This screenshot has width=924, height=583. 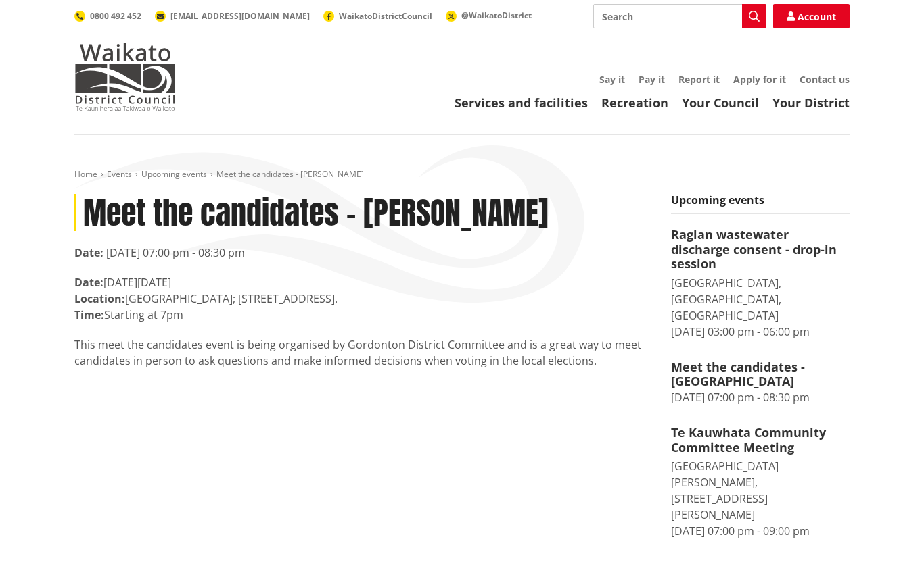 What do you see at coordinates (760, 249) in the screenshot?
I see `h4: Raglan wastewater discharge consent - drop-in session` at bounding box center [760, 249].